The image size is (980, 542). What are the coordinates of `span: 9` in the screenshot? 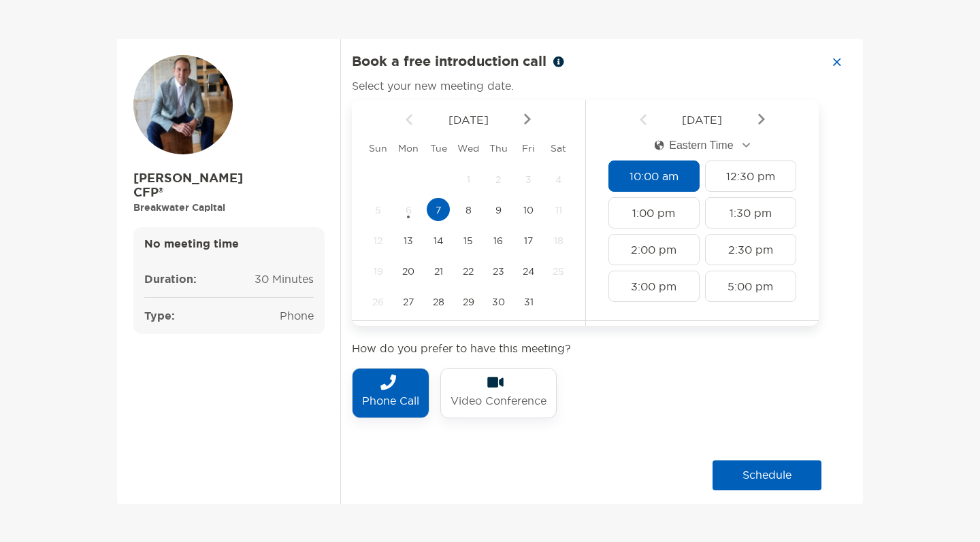 It's located at (498, 210).